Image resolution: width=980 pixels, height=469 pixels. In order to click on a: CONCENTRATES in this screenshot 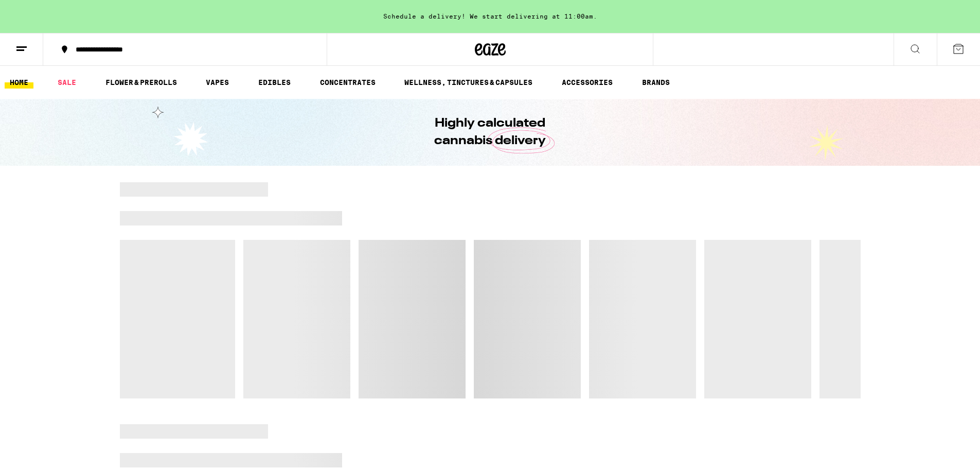, I will do `click(347, 83)`.